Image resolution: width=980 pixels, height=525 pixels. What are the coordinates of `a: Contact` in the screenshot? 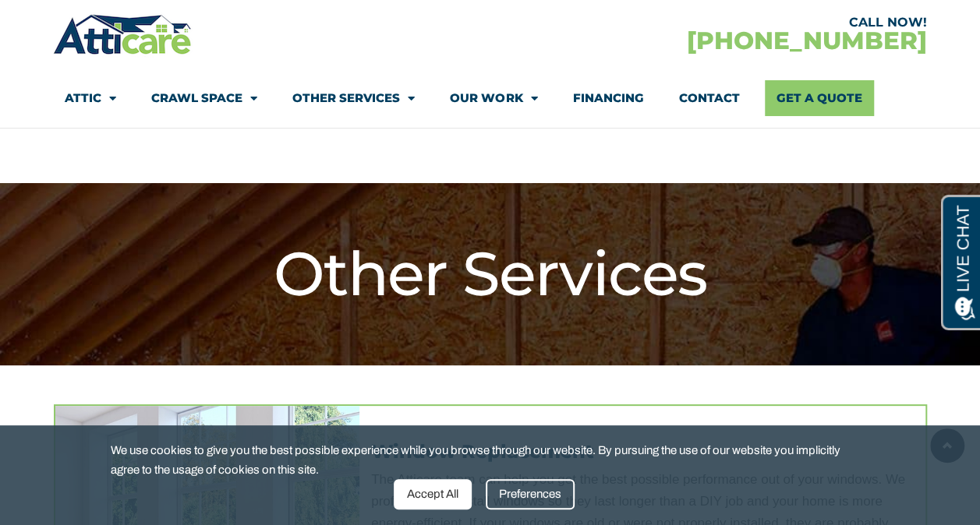 It's located at (709, 98).